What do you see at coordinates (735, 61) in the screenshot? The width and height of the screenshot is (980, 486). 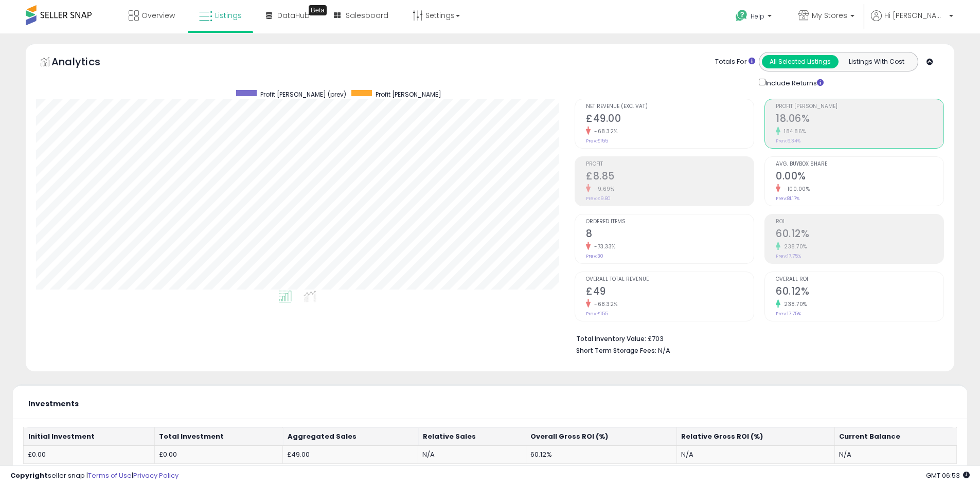 I see `div: Totals For` at bounding box center [735, 61].